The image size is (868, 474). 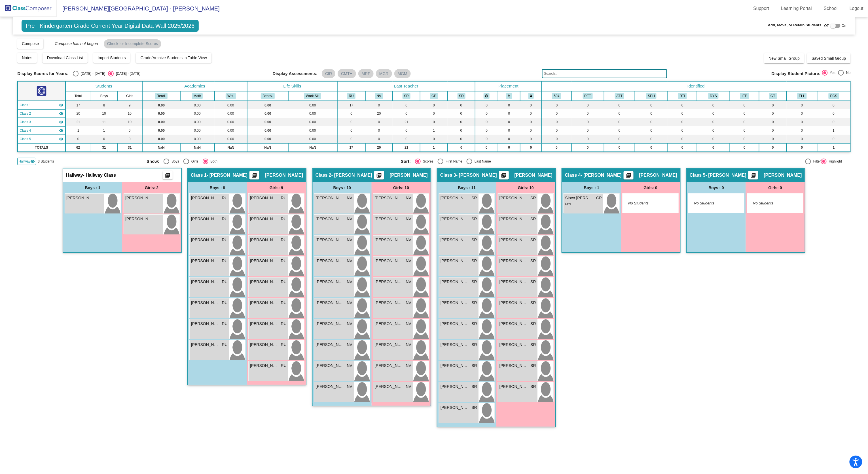 What do you see at coordinates (174, 58) in the screenshot?
I see `span: Grade/Archive Students in Table View` at bounding box center [174, 58].